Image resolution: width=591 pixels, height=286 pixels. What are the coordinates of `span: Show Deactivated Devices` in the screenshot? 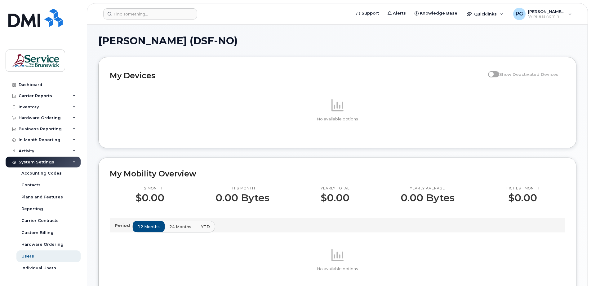 It's located at (528, 74).